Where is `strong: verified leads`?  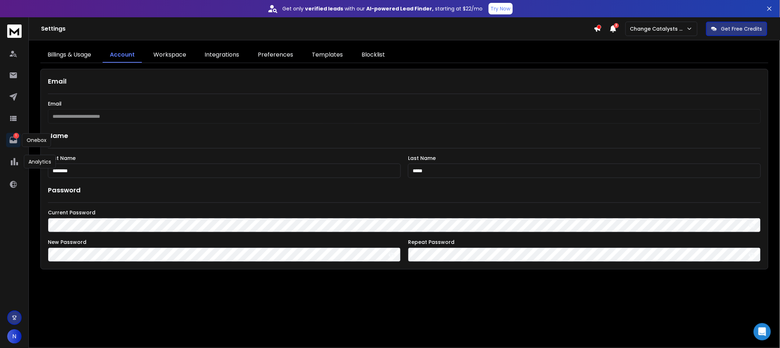 strong: verified leads is located at coordinates (325, 9).